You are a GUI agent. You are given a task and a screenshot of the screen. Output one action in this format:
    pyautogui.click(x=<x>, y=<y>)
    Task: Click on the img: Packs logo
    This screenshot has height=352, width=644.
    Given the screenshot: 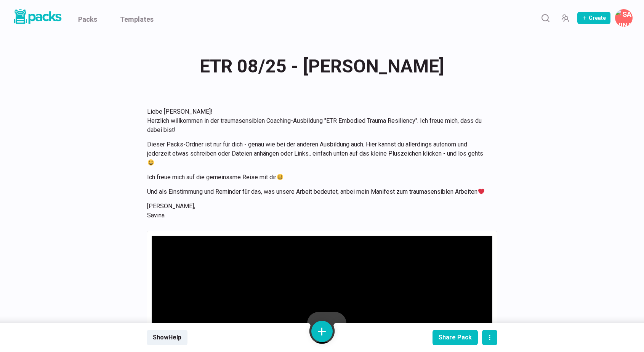 What is the action you would take?
    pyautogui.click(x=37, y=16)
    